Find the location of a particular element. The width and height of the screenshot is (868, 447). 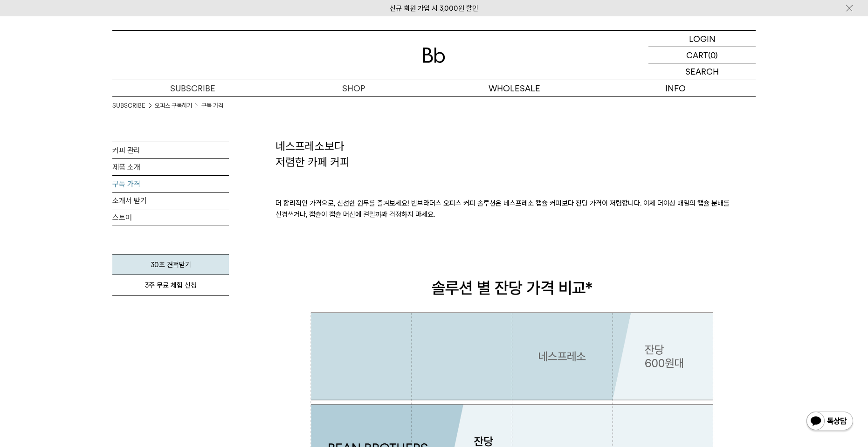

img: 로고 is located at coordinates (434, 55).